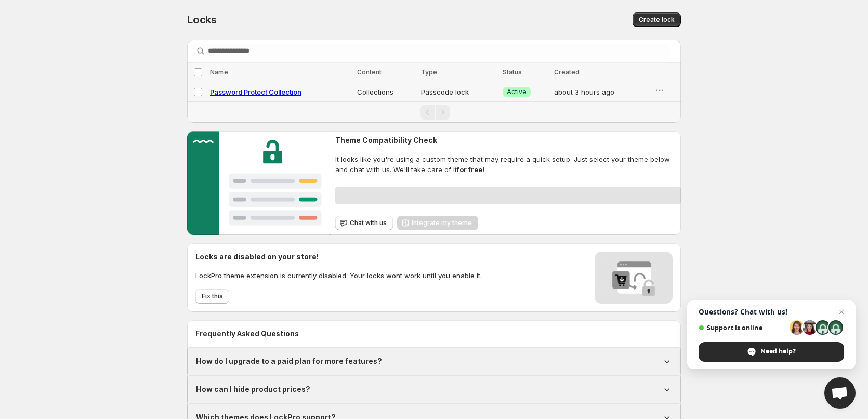  Describe the element at coordinates (508, 164) in the screenshot. I see `span: It looks like you're using a custom theme that may require a quick setup. Just select your theme ...` at that location.